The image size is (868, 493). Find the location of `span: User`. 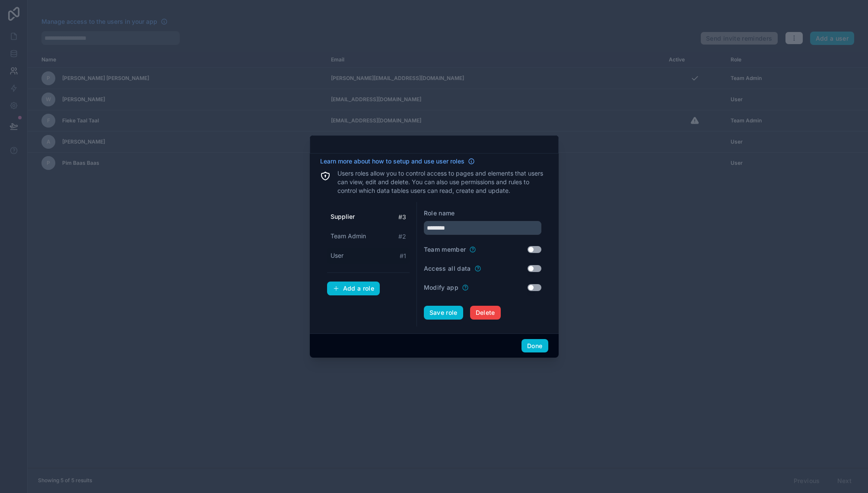

span: User is located at coordinates (337, 256).